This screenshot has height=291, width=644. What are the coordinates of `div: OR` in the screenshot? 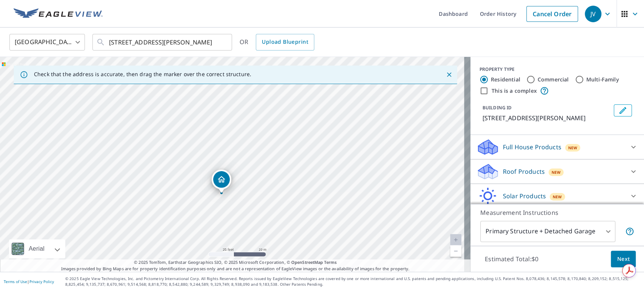 It's located at (277, 42).